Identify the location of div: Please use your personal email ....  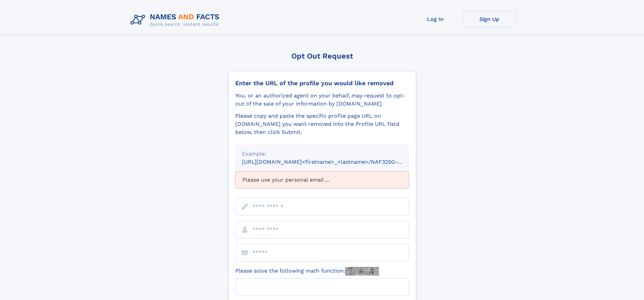
(322, 180).